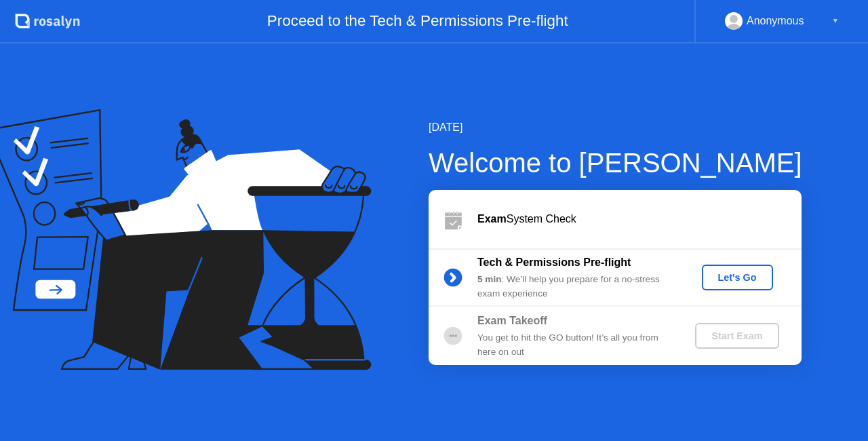  I want to click on b: 5 min, so click(489, 279).